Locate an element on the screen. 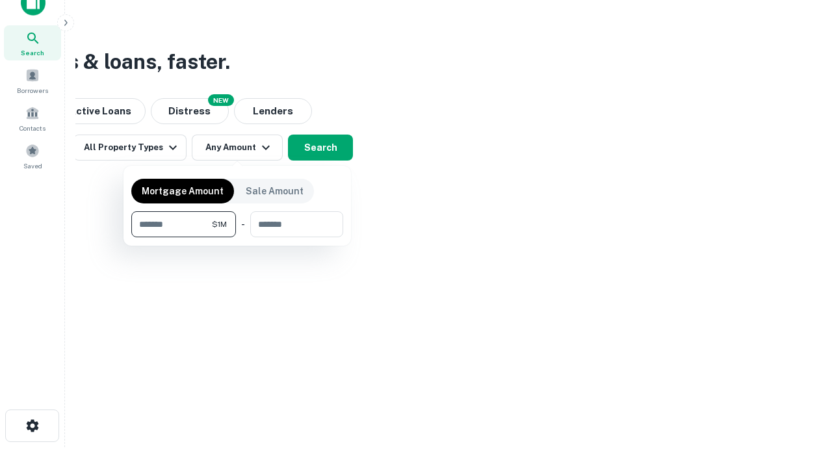 This screenshot has height=468, width=832. p: Mortgage Amount is located at coordinates (183, 191).